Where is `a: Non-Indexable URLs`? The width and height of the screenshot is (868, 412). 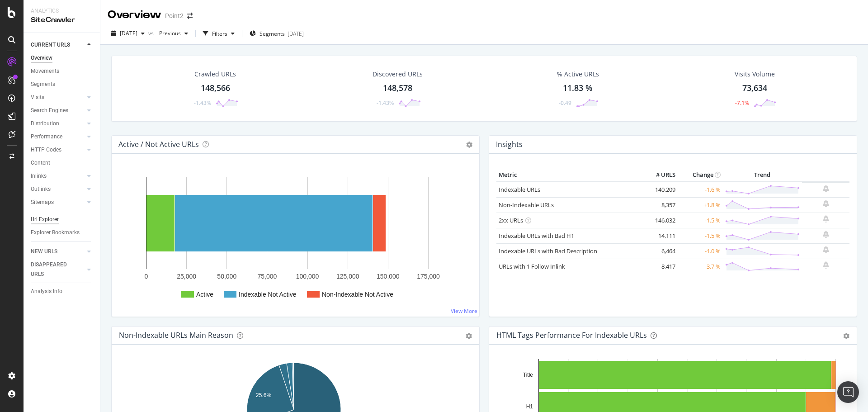 a: Non-Indexable URLs is located at coordinates (526, 205).